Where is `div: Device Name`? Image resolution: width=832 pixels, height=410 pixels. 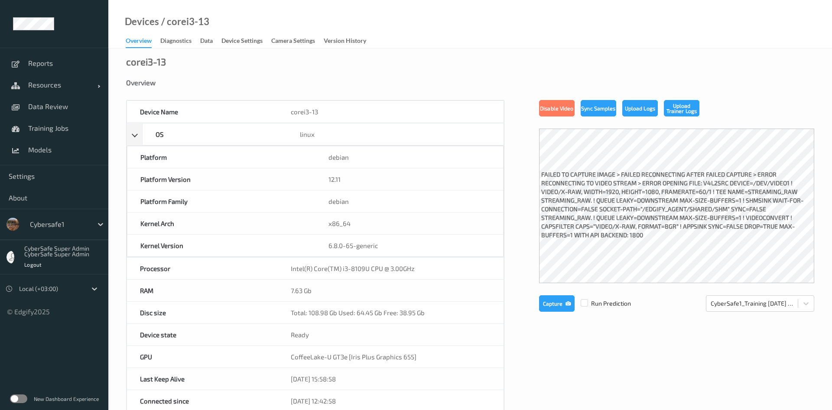 div: Device Name is located at coordinates (202, 112).